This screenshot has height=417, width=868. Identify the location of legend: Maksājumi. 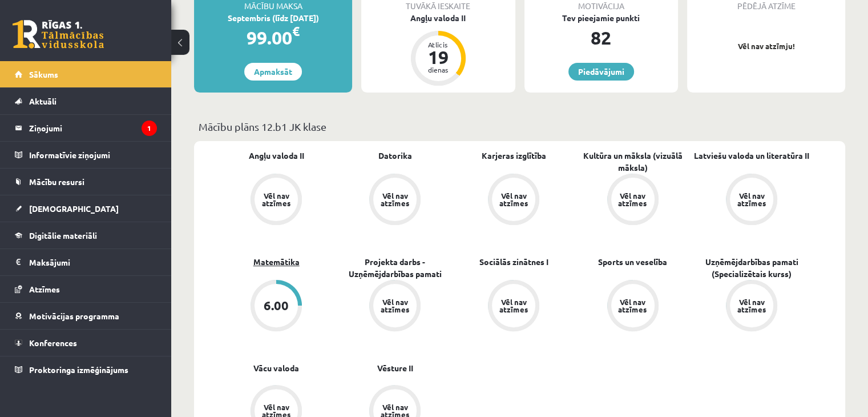
(93, 262).